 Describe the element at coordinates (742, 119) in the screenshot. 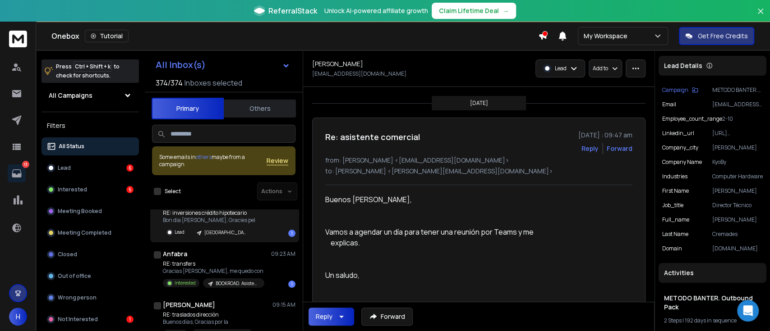

I see `p: 2-10` at that location.